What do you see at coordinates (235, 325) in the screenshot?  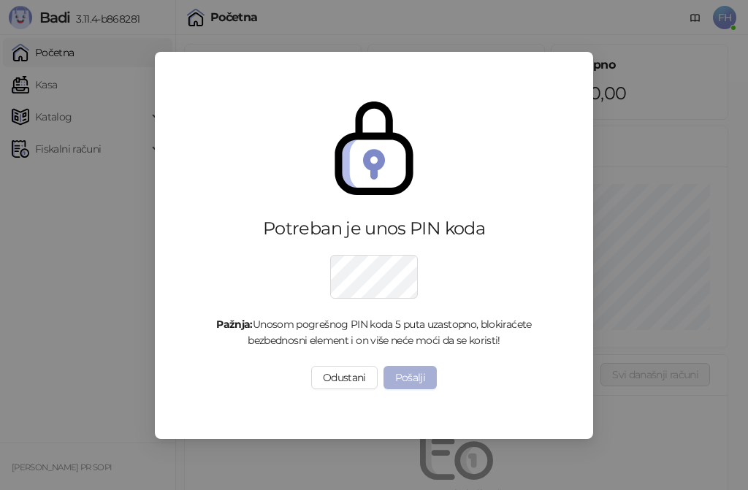 I see `strong: Pažnja:` at bounding box center [235, 325].